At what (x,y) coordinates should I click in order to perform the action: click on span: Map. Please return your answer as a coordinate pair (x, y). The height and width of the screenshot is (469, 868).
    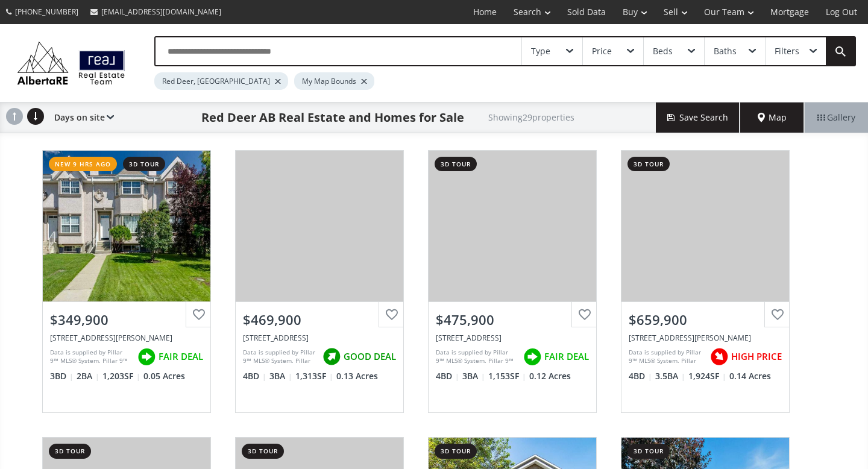
    Looking at the image, I should click on (772, 117).